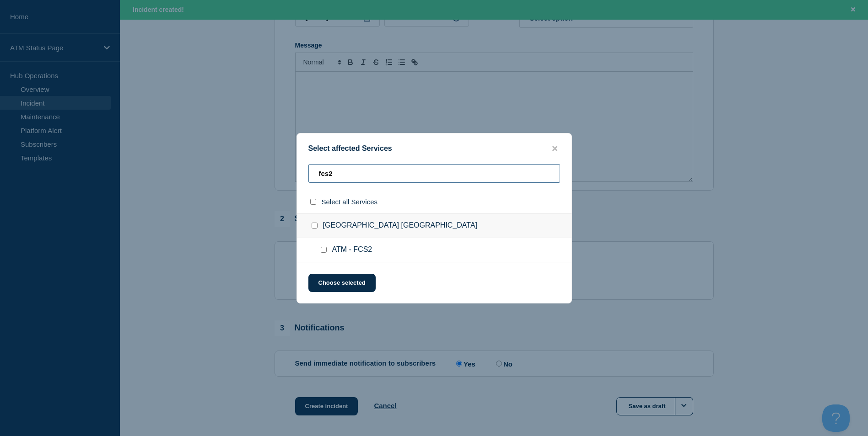 Image resolution: width=868 pixels, height=436 pixels. Describe the element at coordinates (353, 250) in the screenshot. I see `span: ATM - FCS2` at that location.